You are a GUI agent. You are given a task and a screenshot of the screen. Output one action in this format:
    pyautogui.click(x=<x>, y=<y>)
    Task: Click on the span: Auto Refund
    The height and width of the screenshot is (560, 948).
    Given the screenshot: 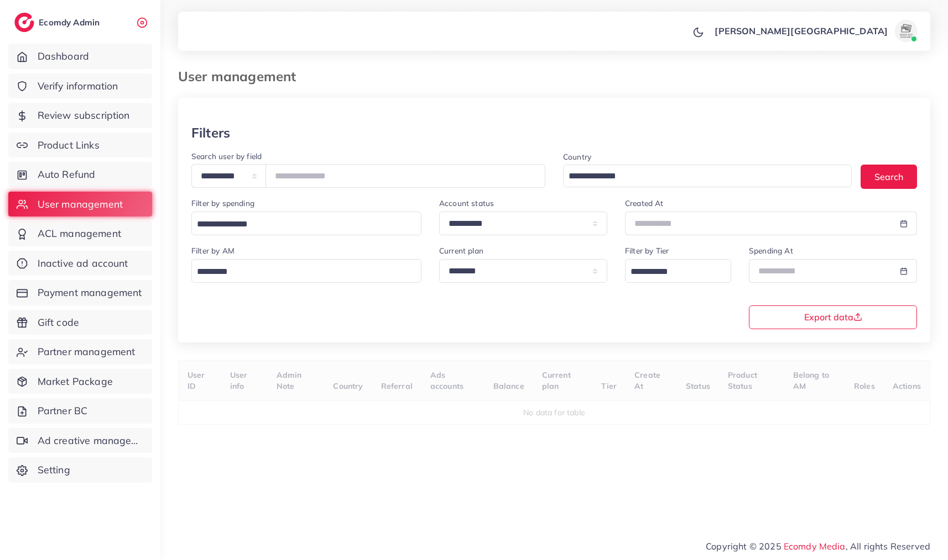 What is the action you would take?
    pyautogui.click(x=66, y=175)
    